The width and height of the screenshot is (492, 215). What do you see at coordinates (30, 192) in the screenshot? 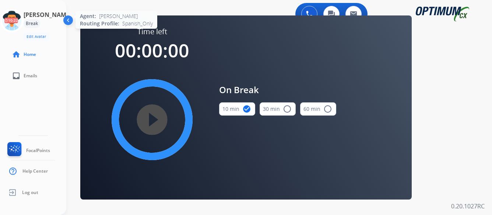
I see `span: Log out` at bounding box center [30, 192].